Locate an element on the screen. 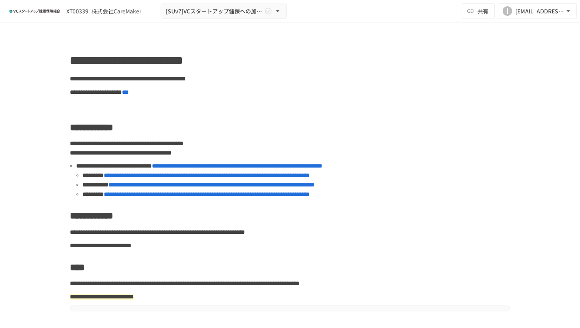  div: XT00339_株式会社CareMaker is located at coordinates (104, 11).